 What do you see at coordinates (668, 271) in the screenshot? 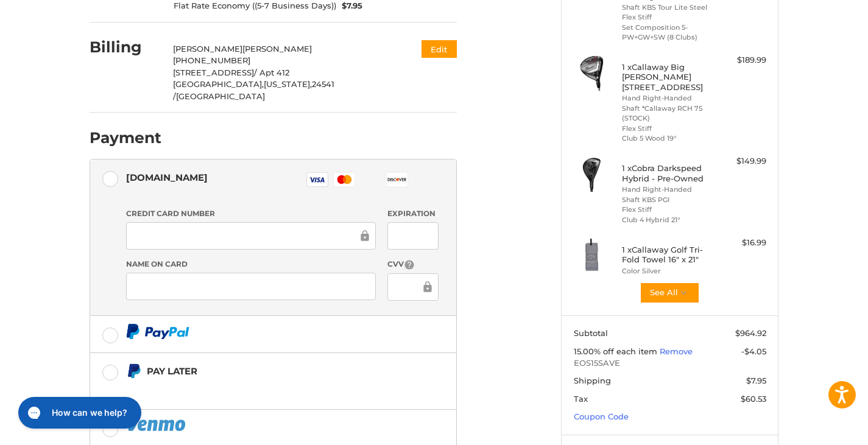
I see `li: Color Silver` at bounding box center [668, 271].